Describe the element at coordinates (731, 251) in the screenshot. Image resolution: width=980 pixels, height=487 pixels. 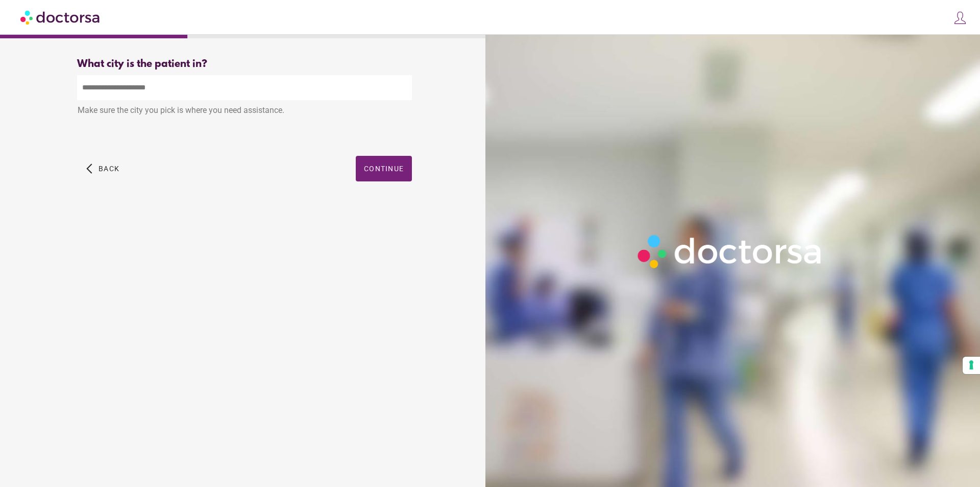
I see `img: Logo-Doctorsa-trans-White-partial-flat.png` at that location.